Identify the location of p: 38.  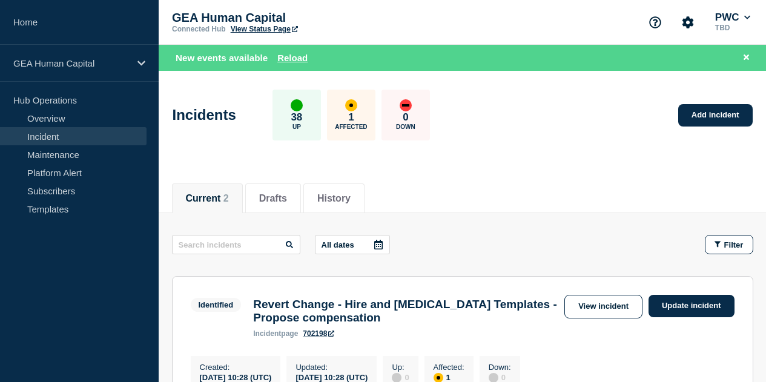
(296, 117).